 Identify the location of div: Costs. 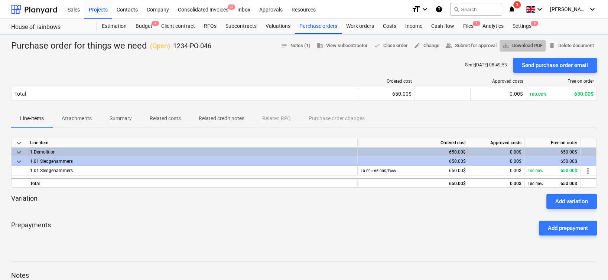
(390, 26).